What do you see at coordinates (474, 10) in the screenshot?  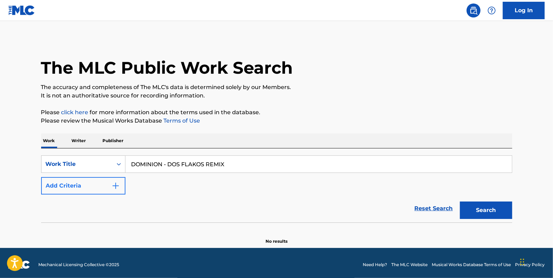 I see `a: Public Search` at bounding box center [474, 10].